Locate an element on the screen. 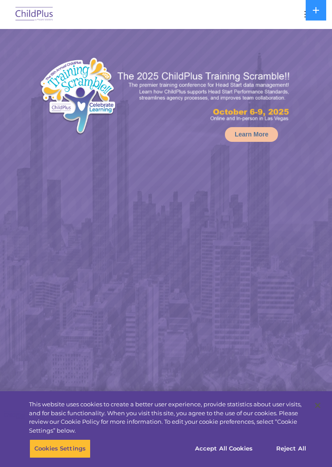 The width and height of the screenshot is (332, 467). div: This website uses cookies to create a better user experience, provide statistics about user visit... is located at coordinates (169, 417).